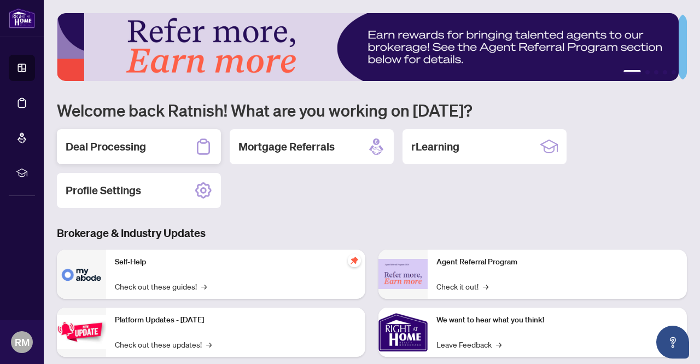  What do you see at coordinates (557, 262) in the screenshot?
I see `p: Agent Referral Program` at bounding box center [557, 262].